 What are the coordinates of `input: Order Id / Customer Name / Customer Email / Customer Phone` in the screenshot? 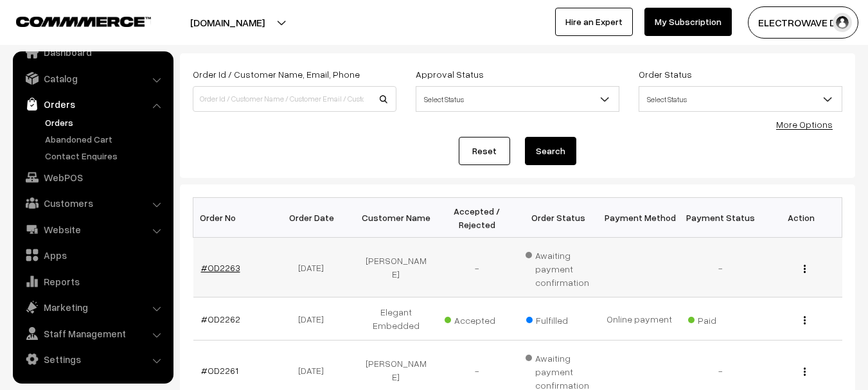 It's located at (295, 99).